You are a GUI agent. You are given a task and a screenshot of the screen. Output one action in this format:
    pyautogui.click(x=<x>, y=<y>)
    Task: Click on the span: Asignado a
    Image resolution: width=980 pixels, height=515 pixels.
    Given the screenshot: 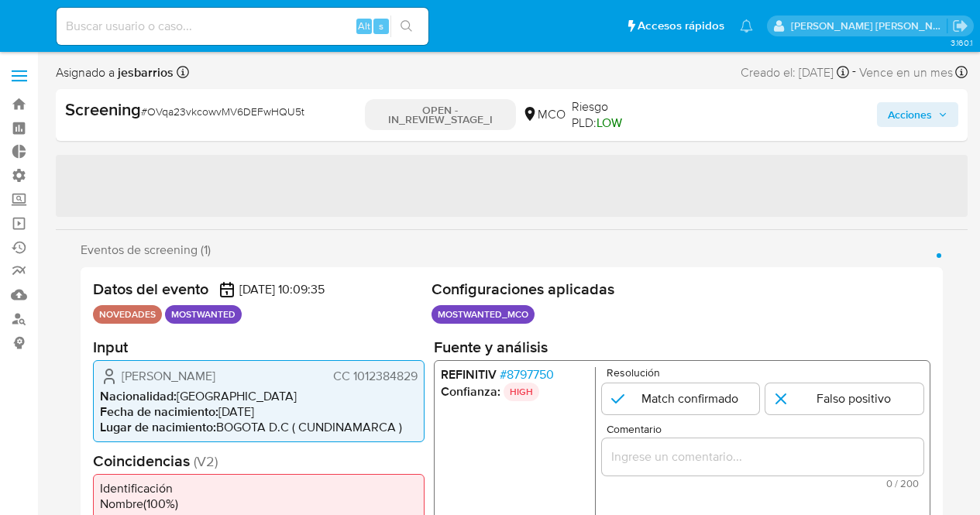 What is the action you would take?
    pyautogui.click(x=115, y=73)
    